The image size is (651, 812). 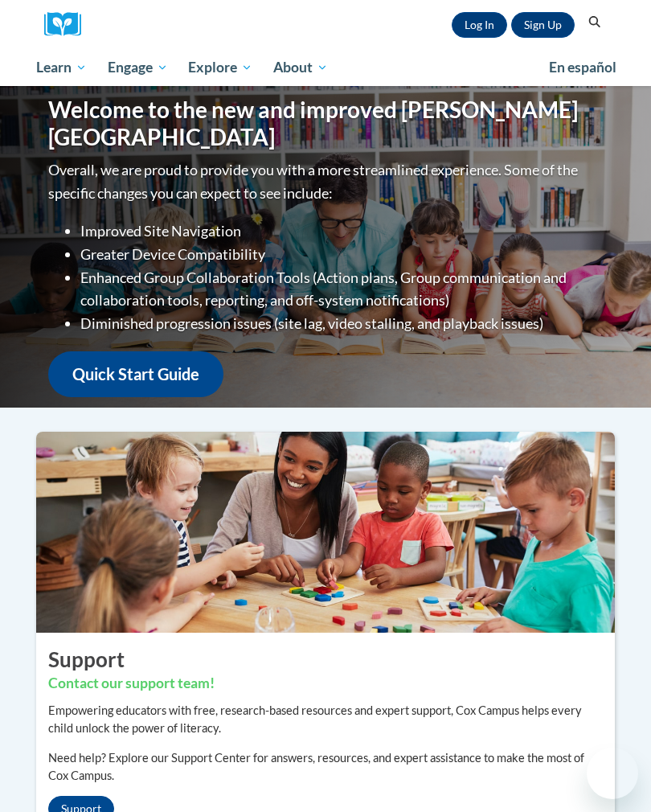 What do you see at coordinates (595, 23) in the screenshot?
I see `button: Search` at bounding box center [595, 23].